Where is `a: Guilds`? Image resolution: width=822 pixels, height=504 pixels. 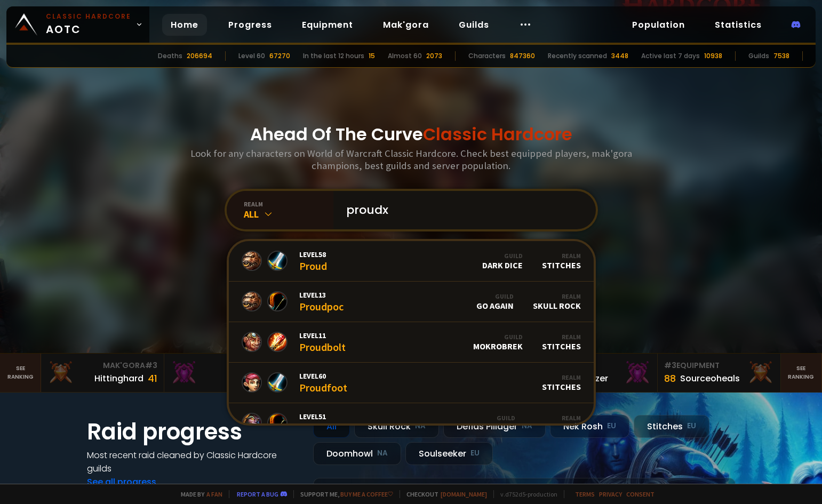
a: Guilds is located at coordinates (474, 24).